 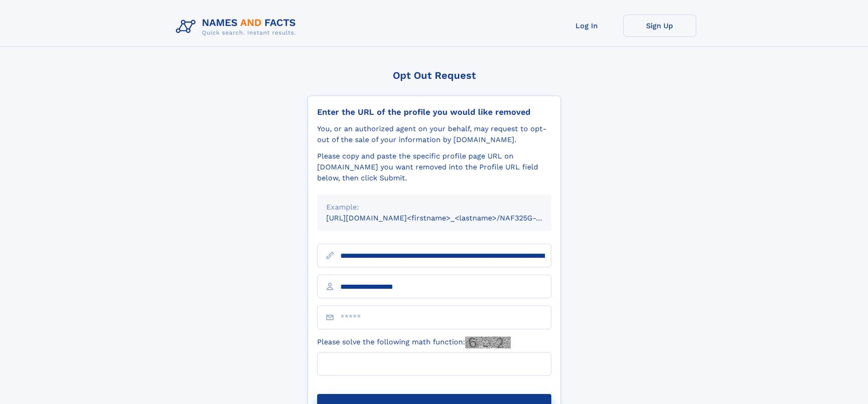 I want to click on div: Enter the URL of the profile you would like removed, so click(x=434, y=112).